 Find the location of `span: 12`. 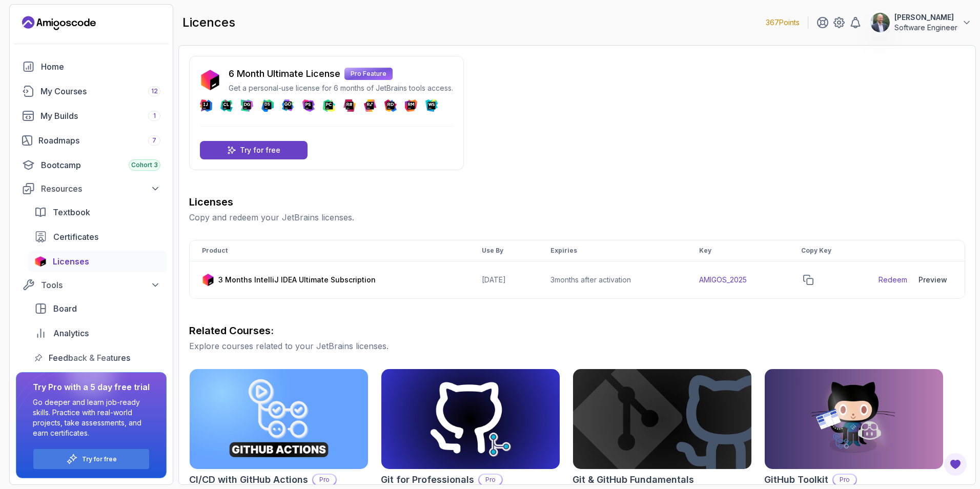

span: 12 is located at coordinates (154, 91).